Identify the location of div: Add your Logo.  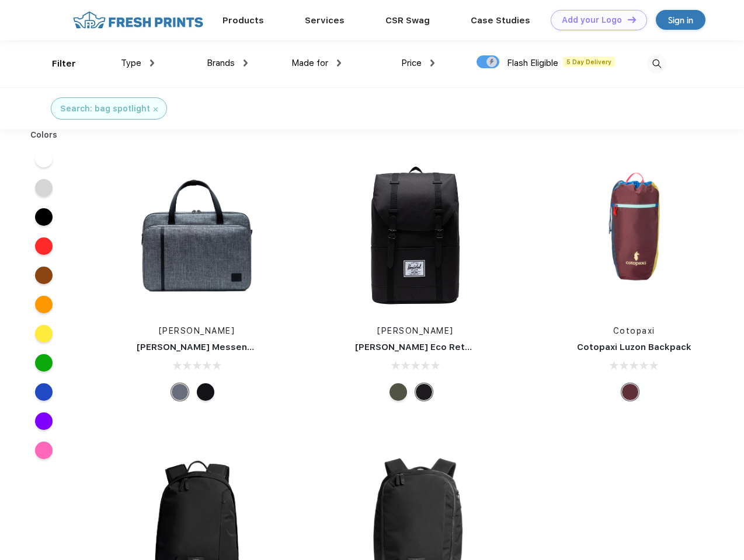
(591, 20).